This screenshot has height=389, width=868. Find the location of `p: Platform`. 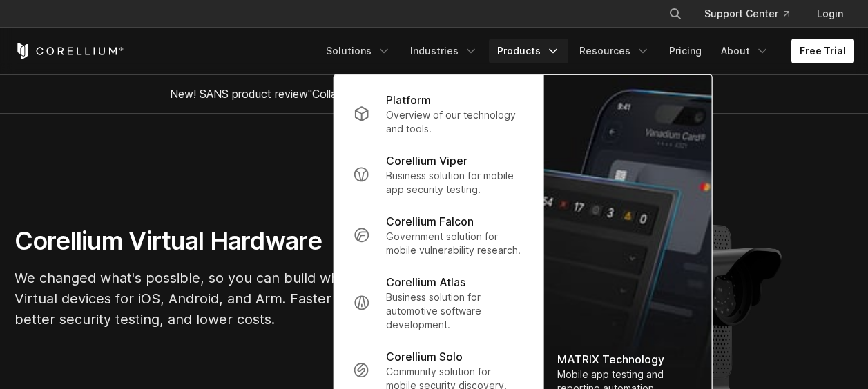

p: Platform is located at coordinates (408, 100).